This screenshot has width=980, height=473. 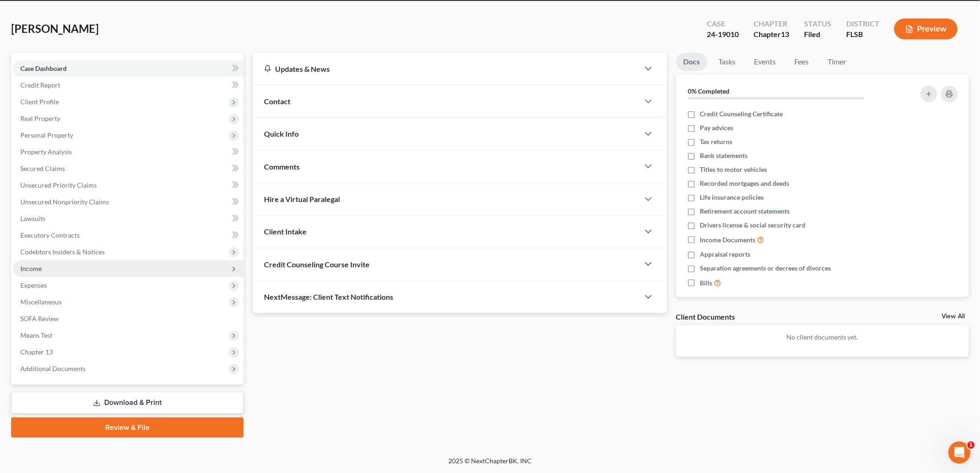 I want to click on span: Additional Documents, so click(x=53, y=368).